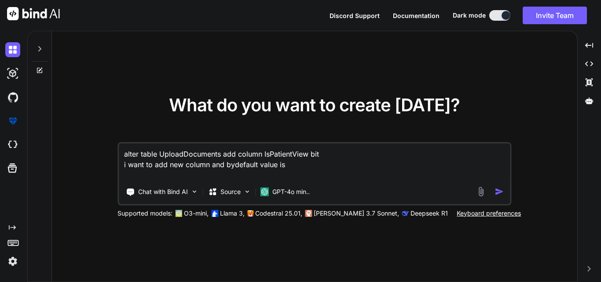 The height and width of the screenshot is (282, 601). What do you see at coordinates (278, 213) in the screenshot?
I see `p: Codestral 25.01,` at bounding box center [278, 213].